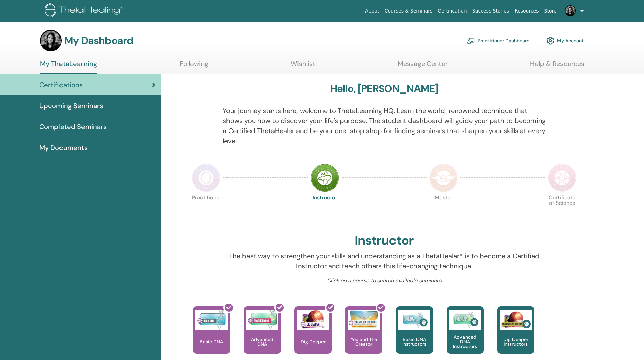 Image resolution: width=644 pixels, height=360 pixels. What do you see at coordinates (414, 342) in the screenshot?
I see `p: Basic DNA Instructors` at bounding box center [414, 342].